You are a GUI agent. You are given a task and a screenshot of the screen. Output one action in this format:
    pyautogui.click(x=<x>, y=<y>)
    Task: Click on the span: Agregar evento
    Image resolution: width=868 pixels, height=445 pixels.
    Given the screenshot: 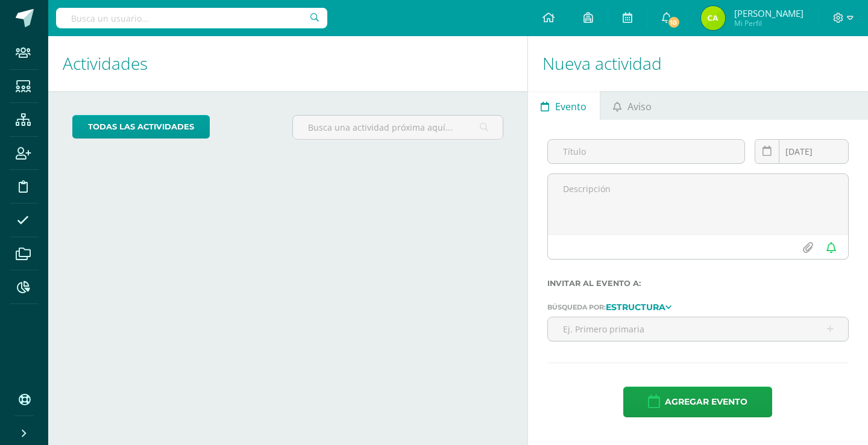 What is the action you would take?
    pyautogui.click(x=706, y=402)
    